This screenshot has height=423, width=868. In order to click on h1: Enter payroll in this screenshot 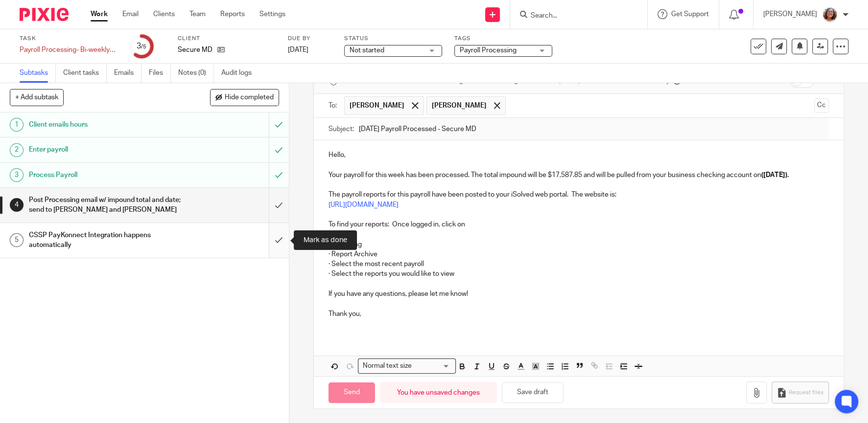, I will do `click(106, 149)`.